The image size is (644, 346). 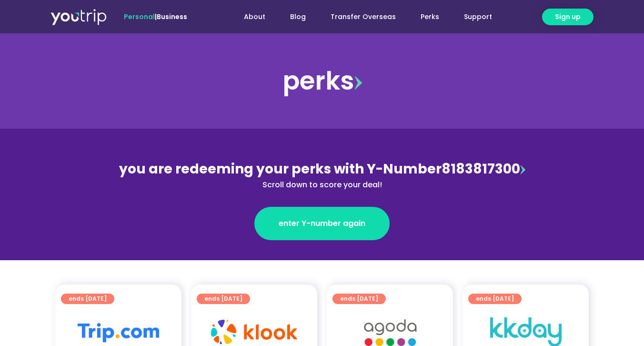 What do you see at coordinates (322, 223) in the screenshot?
I see `span: enter Y-number again` at bounding box center [322, 223].